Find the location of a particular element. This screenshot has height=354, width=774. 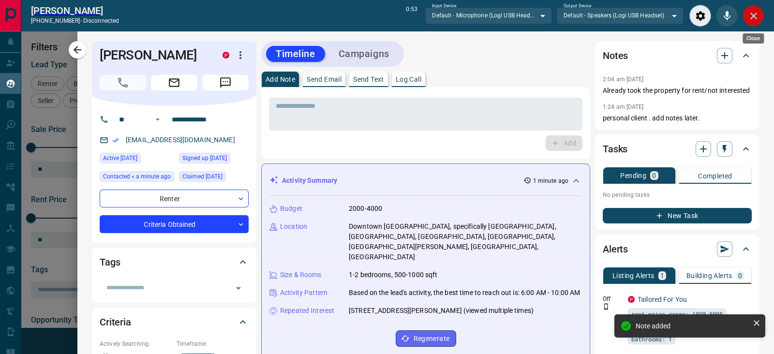

p: 1-2 bedrooms, 500-1000 sqft is located at coordinates (393, 275).